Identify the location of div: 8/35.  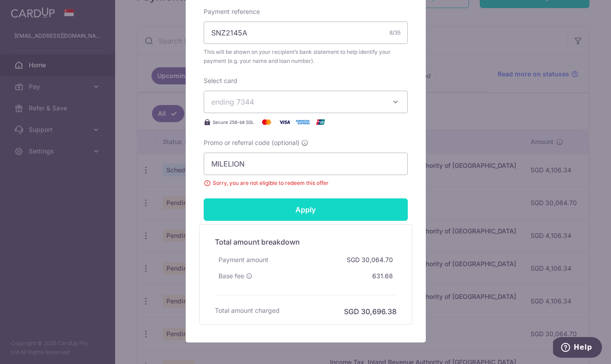
(395, 33).